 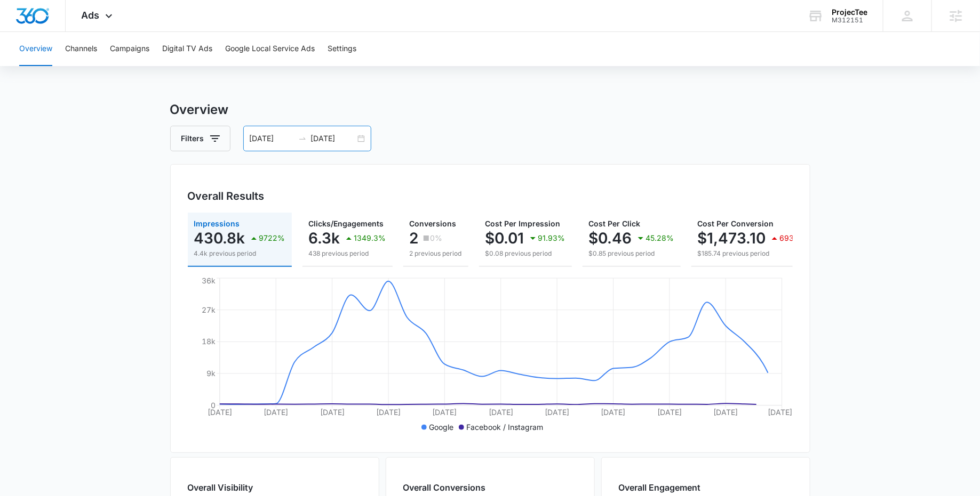 What do you see at coordinates (272, 138) in the screenshot?
I see `input: Start date` at bounding box center [272, 138].